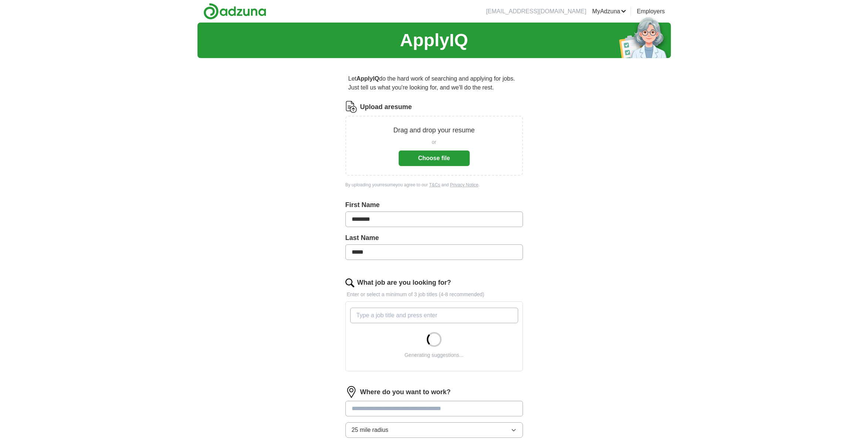 This screenshot has width=868, height=443. I want to click on strong: ApplyIQ, so click(368, 78).